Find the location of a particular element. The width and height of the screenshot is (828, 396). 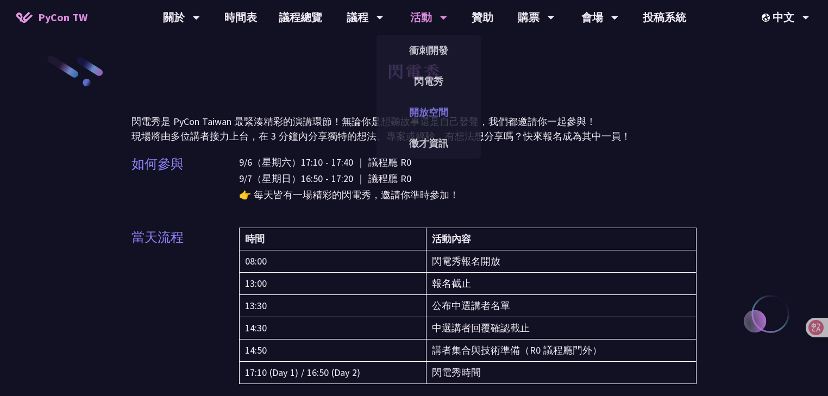

th: 時間 is located at coordinates (333, 239).